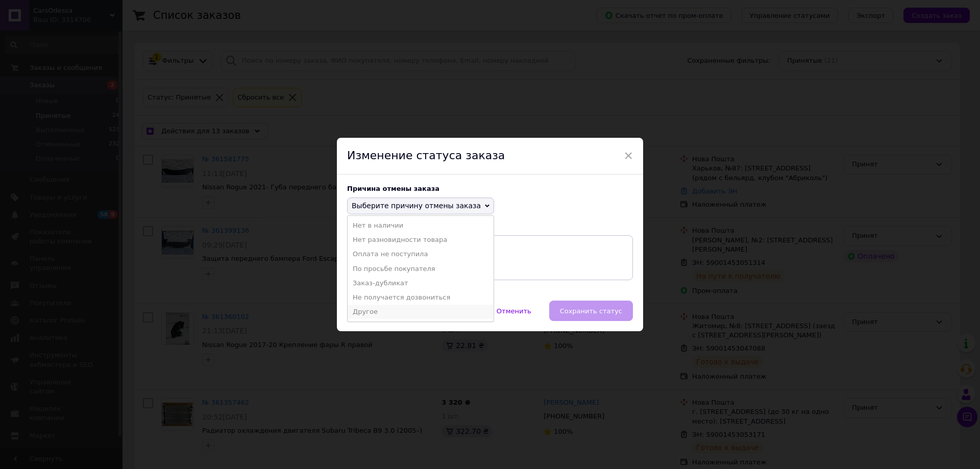  What do you see at coordinates (490, 156) in the screenshot?
I see `div: Изменение статуса заказа` at bounding box center [490, 156].